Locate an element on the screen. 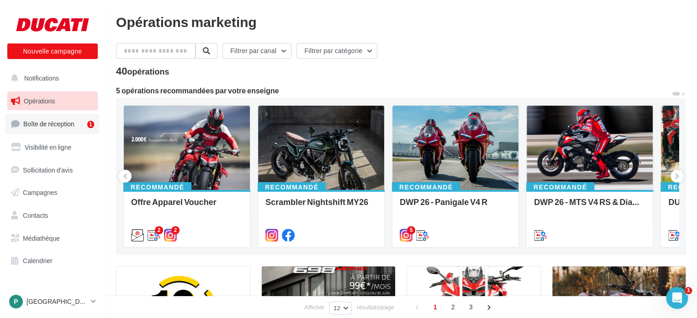 This screenshot has width=697, height=318. div: 5 opérations recommandées par votre enseigne is located at coordinates (394, 90).